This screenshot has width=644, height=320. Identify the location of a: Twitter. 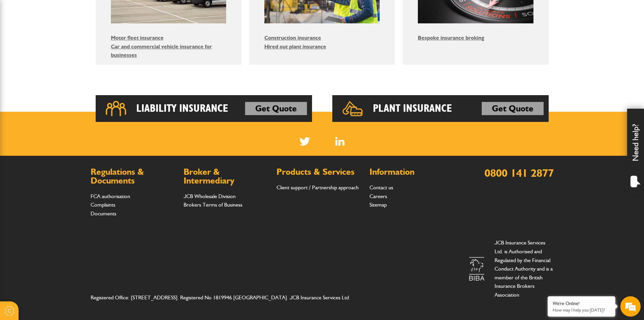
(304, 141).